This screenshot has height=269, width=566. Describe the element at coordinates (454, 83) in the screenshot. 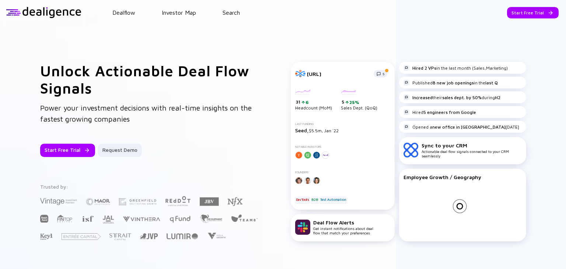

I see `strong: 8 new job openings` at that location.